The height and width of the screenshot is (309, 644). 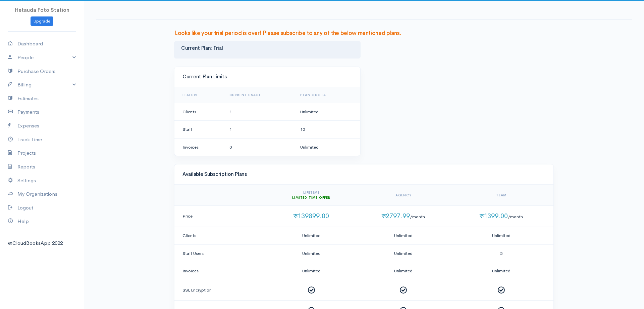 What do you see at coordinates (221, 290) in the screenshot?
I see `td: SSL Encryption` at bounding box center [221, 290].